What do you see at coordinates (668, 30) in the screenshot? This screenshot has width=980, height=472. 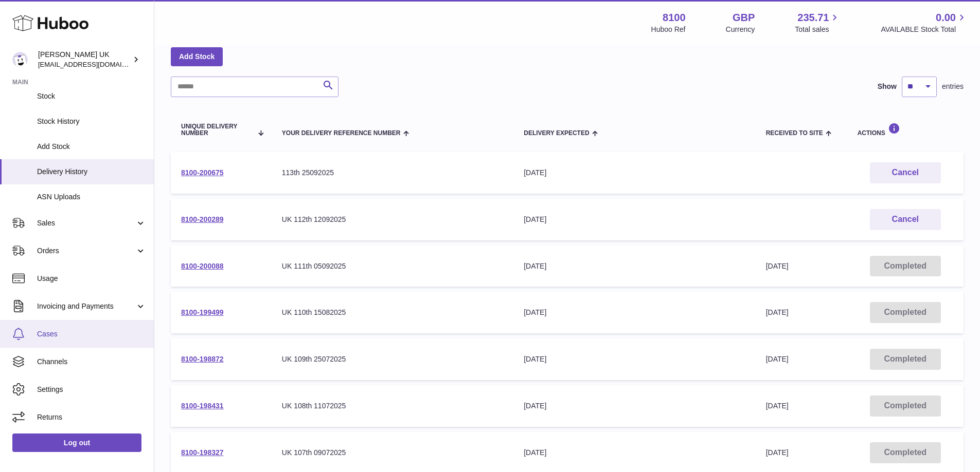 I see `div: Huboo Ref` at bounding box center [668, 30].